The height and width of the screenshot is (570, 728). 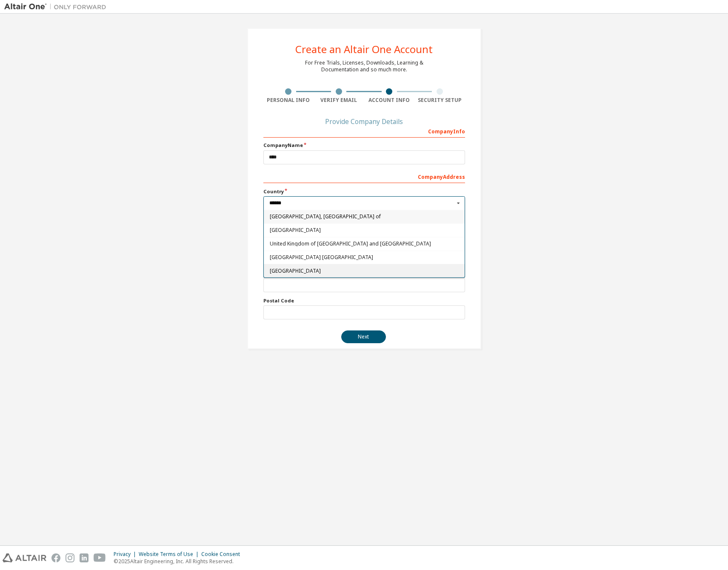 What do you see at coordinates (56, 558) in the screenshot?
I see `img: facebook.svg` at bounding box center [56, 558].